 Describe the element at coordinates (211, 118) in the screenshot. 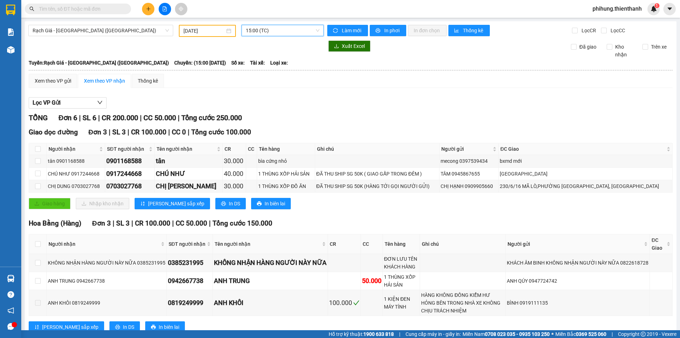

I see `span: Tổng cước 250.000` at that location.